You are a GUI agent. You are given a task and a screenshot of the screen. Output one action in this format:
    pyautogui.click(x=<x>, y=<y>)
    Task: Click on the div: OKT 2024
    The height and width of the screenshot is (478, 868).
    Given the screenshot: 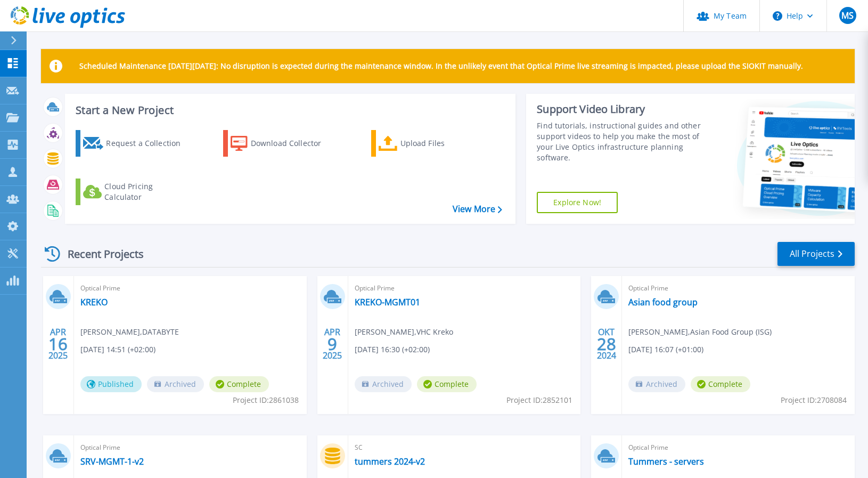 What is the action you would take?
    pyautogui.click(x=607, y=343)
    